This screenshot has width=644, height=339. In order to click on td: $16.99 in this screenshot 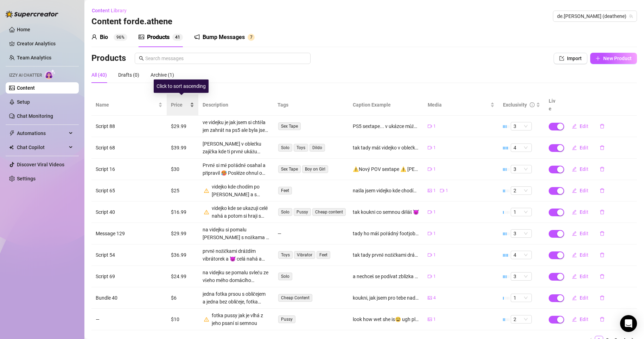, I will do `click(182, 212)`.